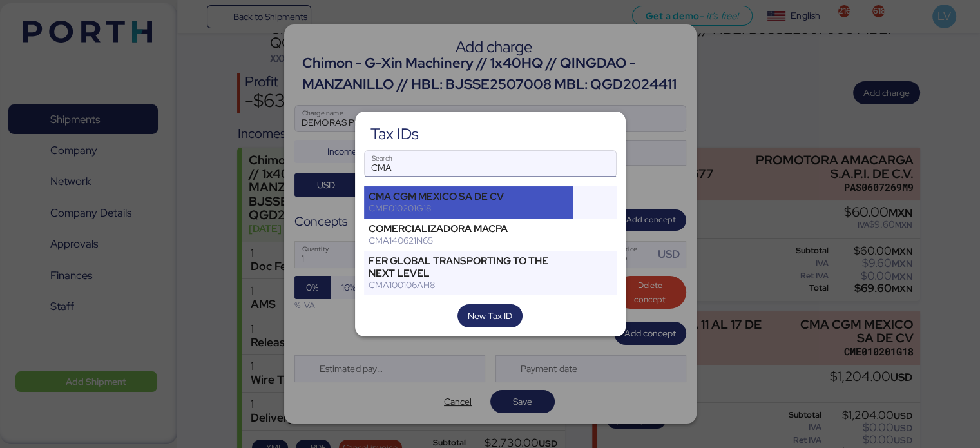  Describe the element at coordinates (394, 134) in the screenshot. I see `div: Tax IDs` at that location.